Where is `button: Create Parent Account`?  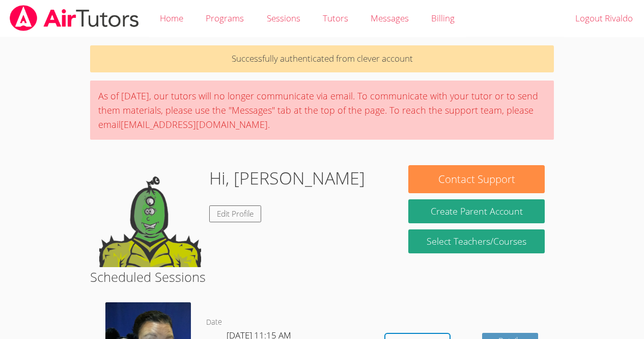 button: Create Parent Account is located at coordinates (476, 211).